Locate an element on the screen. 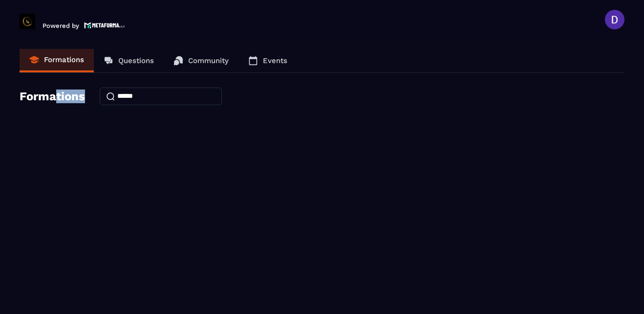  img: logo is located at coordinates (105, 25).